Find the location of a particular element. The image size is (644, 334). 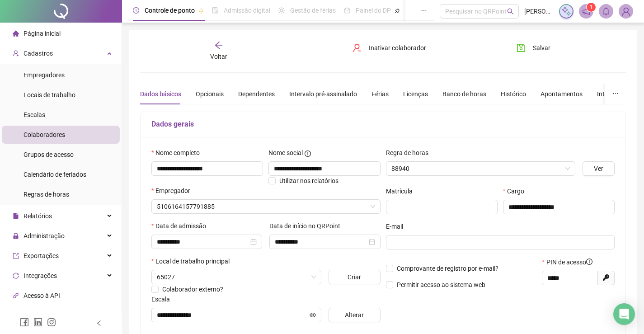

span: Aceite de uso is located at coordinates (42, 316).